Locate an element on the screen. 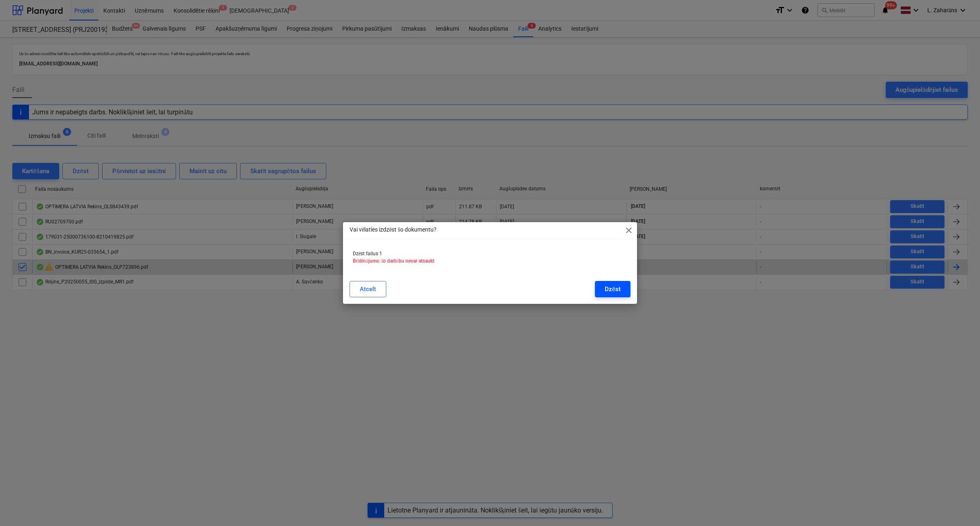  button: Atcelt is located at coordinates (368, 289).